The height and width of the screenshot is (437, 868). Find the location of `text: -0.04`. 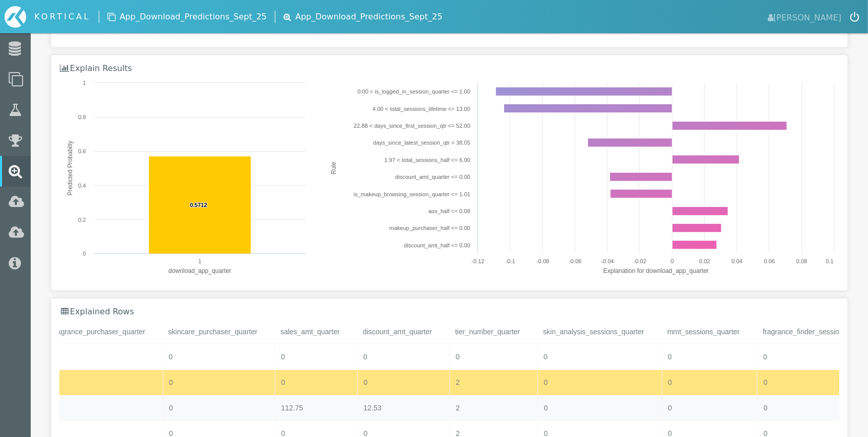

text: -0.04 is located at coordinates (608, 261).